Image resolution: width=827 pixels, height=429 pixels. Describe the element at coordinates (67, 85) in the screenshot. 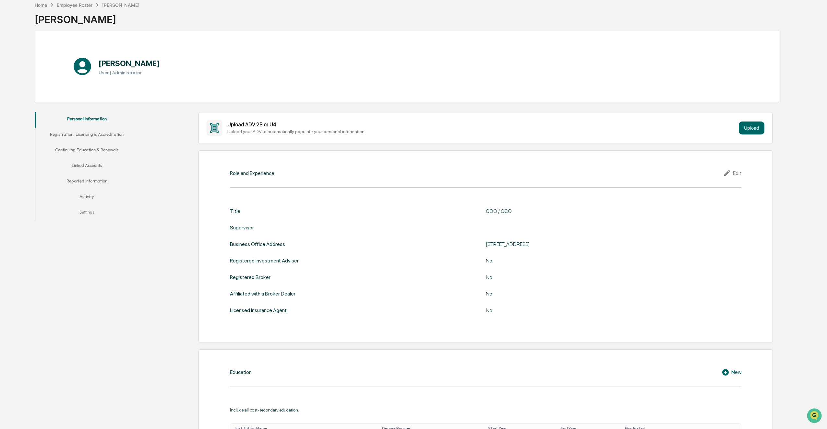

I see `span: Attestations` at that location.